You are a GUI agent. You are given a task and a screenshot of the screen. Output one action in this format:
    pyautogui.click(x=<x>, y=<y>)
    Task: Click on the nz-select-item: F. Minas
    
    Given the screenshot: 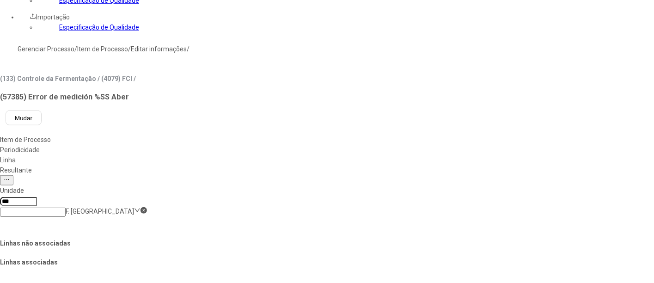 What is the action you would take?
    pyautogui.click(x=100, y=211)
    